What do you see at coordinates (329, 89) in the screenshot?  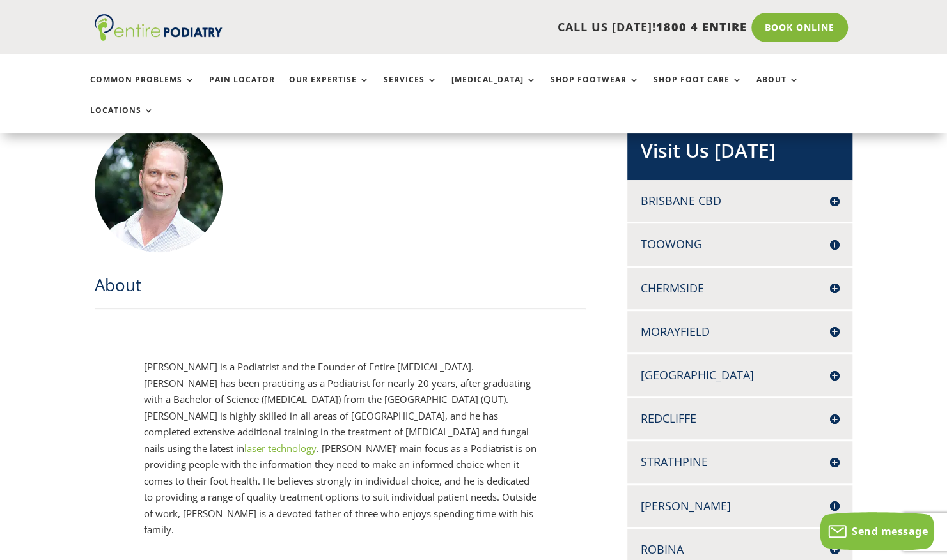 I see `a: Our Expertise` at bounding box center [329, 89].